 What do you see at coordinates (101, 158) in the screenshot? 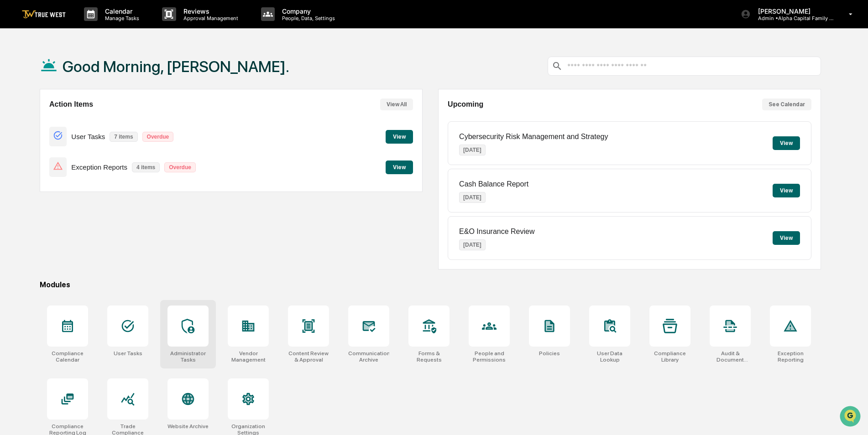
I see `span: Pylon` at bounding box center [101, 158].